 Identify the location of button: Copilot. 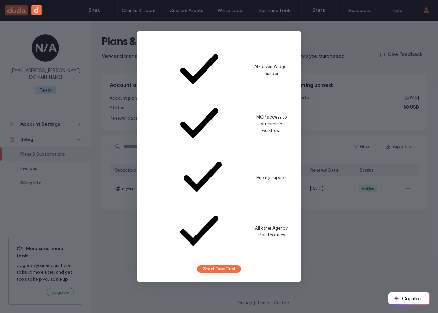
(408, 298).